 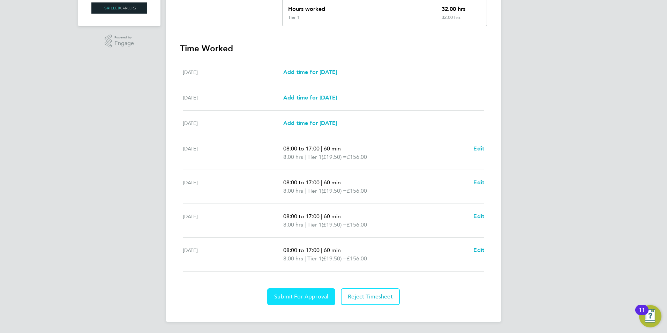 I want to click on img: skilledcareers-logo-retina.png, so click(x=119, y=8).